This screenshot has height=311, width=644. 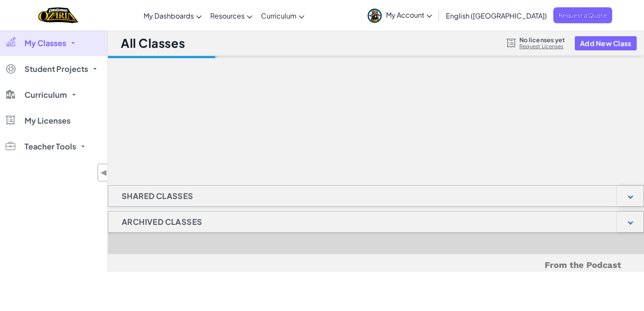 What do you see at coordinates (606, 43) in the screenshot?
I see `button: Add New Class` at bounding box center [606, 43].